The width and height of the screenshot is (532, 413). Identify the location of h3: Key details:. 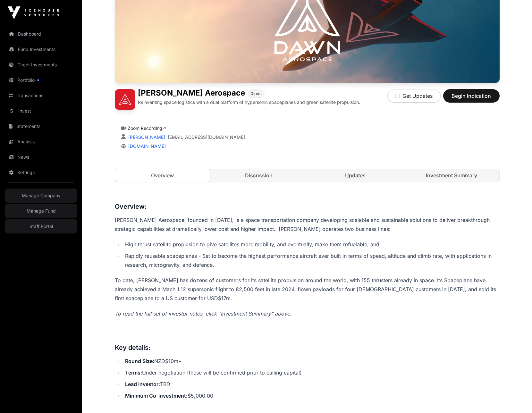
(307, 347).